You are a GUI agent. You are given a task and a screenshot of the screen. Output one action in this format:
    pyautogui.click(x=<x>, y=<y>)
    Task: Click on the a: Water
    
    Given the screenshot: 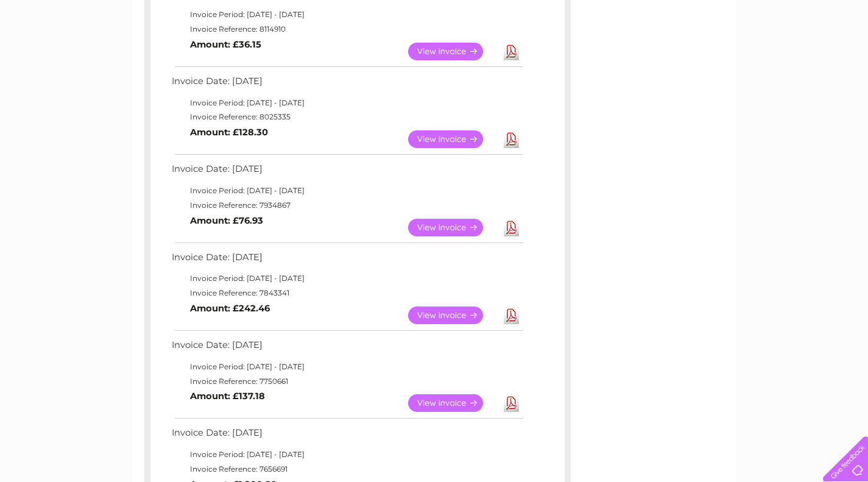 What is the action you would take?
    pyautogui.click(x=666, y=56)
    